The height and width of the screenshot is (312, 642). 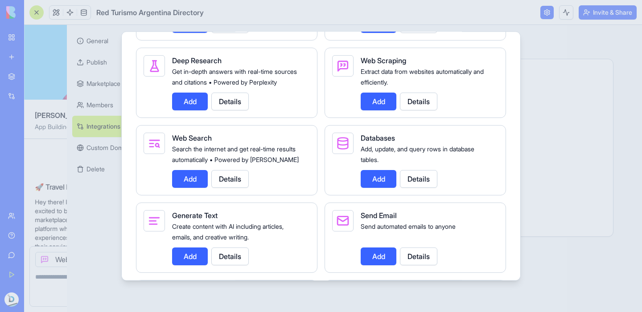 What do you see at coordinates (197, 60) in the screenshot?
I see `span: Deep Research` at bounding box center [197, 60].